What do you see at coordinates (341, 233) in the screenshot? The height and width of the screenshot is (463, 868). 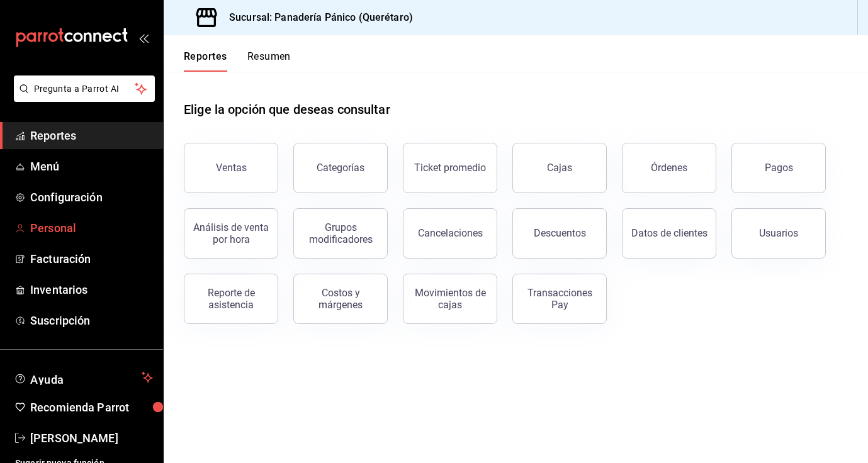 I see `div: Grupos modificadores` at bounding box center [341, 233].